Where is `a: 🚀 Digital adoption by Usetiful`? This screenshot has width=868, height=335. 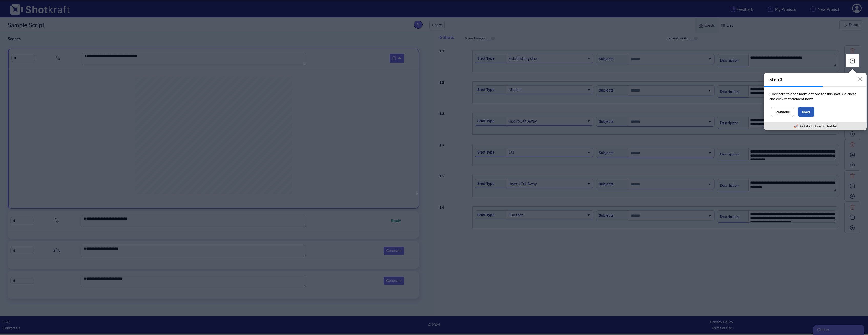
a: 🚀 Digital adoption by Usetiful is located at coordinates (815, 126).